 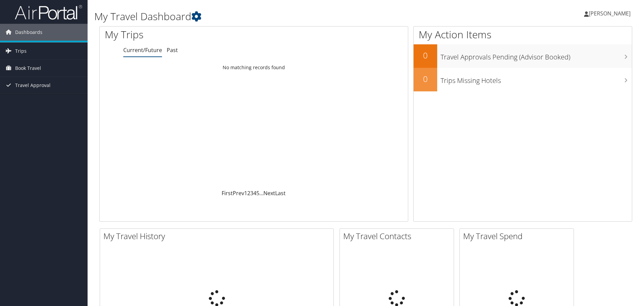 I want to click on a: 4, so click(x=254, y=193).